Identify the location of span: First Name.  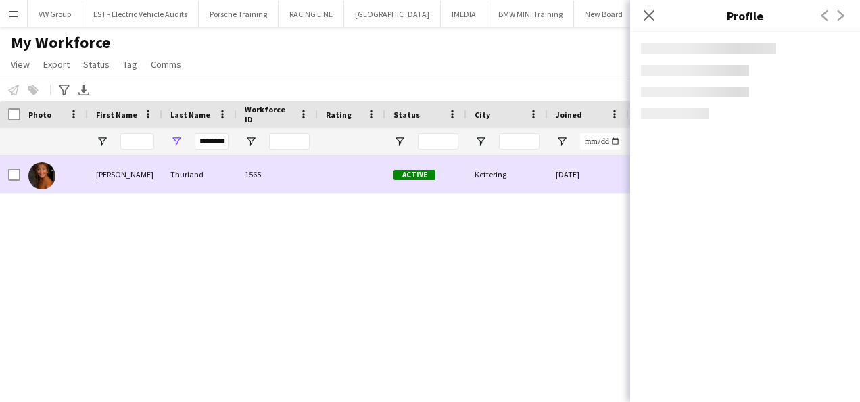
(116, 114).